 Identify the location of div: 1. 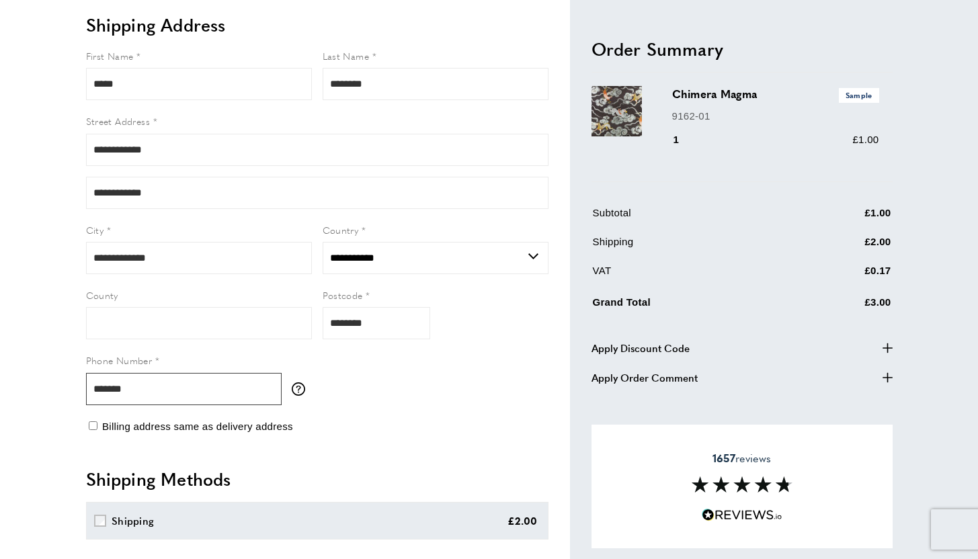
(685, 140).